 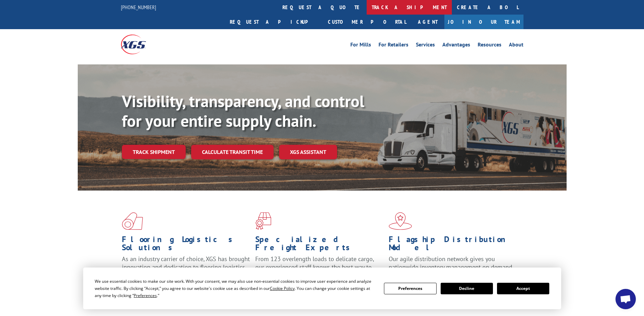 I want to click on a: About, so click(x=516, y=46).